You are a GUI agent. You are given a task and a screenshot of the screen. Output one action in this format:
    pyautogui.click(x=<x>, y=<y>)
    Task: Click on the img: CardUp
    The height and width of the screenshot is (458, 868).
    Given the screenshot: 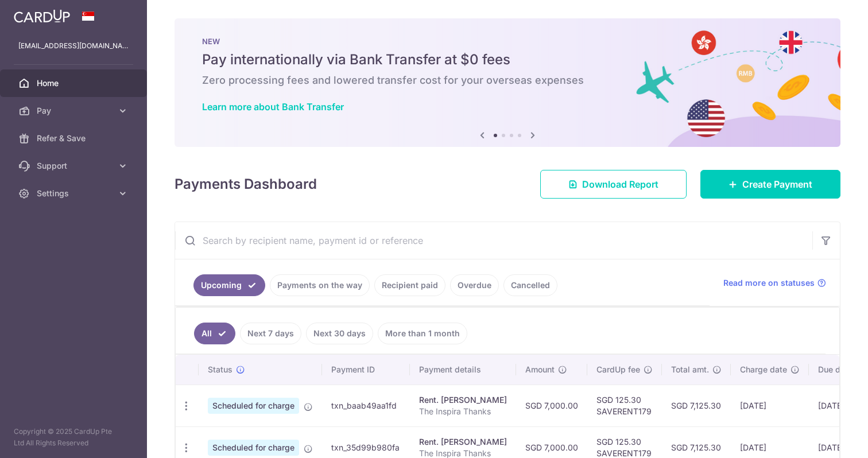 What is the action you would take?
    pyautogui.click(x=42, y=16)
    